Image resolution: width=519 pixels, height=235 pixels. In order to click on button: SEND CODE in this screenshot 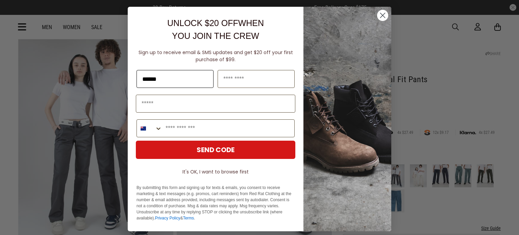, I will do `click(215, 150)`.